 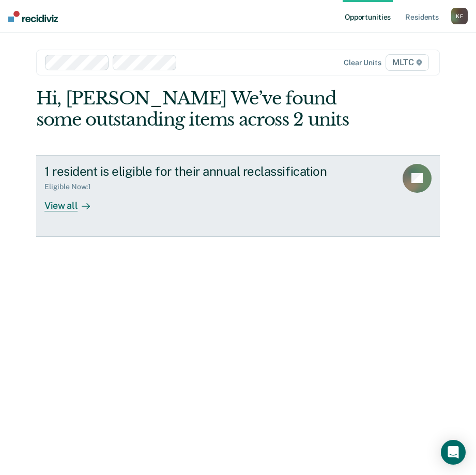 What do you see at coordinates (33, 17) in the screenshot?
I see `img: Recidiviz` at bounding box center [33, 17].